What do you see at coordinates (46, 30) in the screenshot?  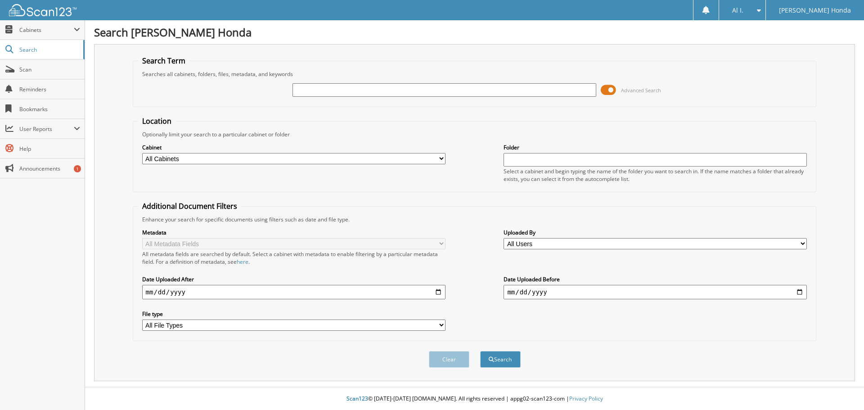 I see `span: Cabinets` at bounding box center [46, 30].